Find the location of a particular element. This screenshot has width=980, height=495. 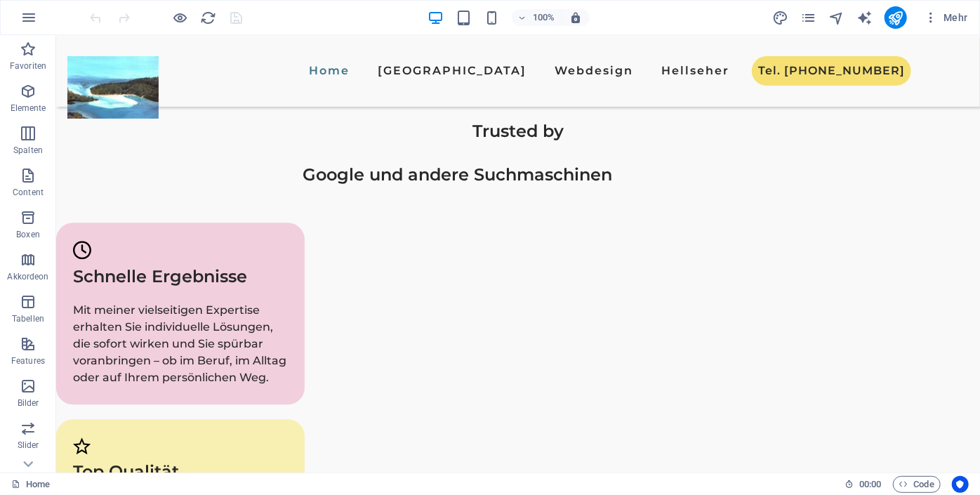

i: AI Writer is located at coordinates (864, 17).